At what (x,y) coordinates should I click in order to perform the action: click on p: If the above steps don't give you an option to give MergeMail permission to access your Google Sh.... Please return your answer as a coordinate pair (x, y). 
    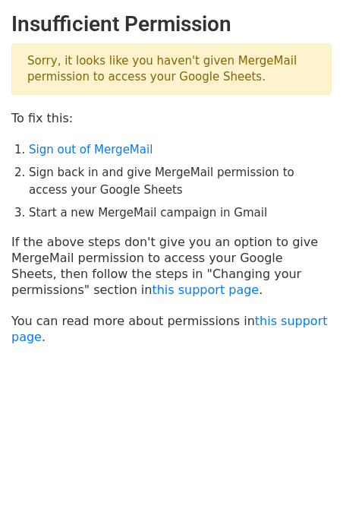
    Looking at the image, I should click on (172, 266).